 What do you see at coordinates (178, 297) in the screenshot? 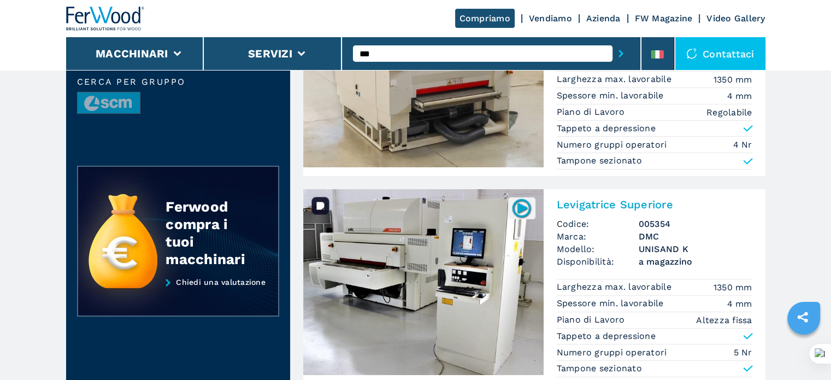
I see `a: Chiedi una valutazione` at bounding box center [178, 297].